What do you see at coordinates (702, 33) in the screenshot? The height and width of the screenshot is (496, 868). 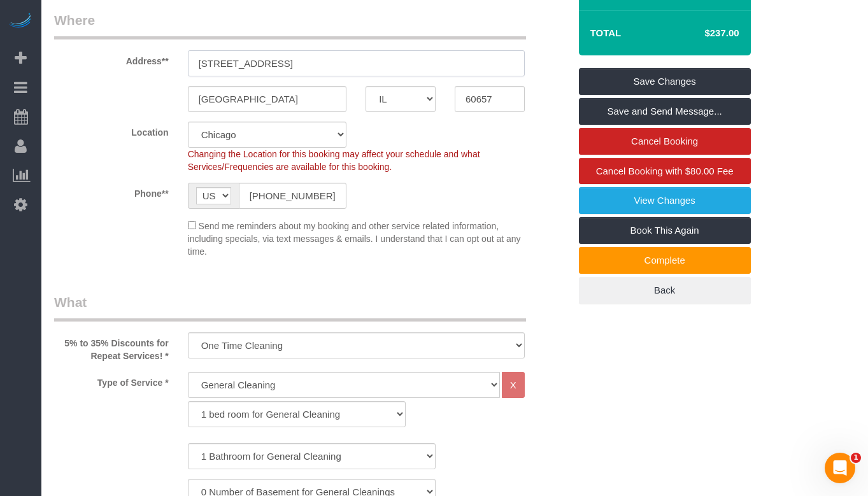 I see `h4: $237.00` at bounding box center [702, 33].